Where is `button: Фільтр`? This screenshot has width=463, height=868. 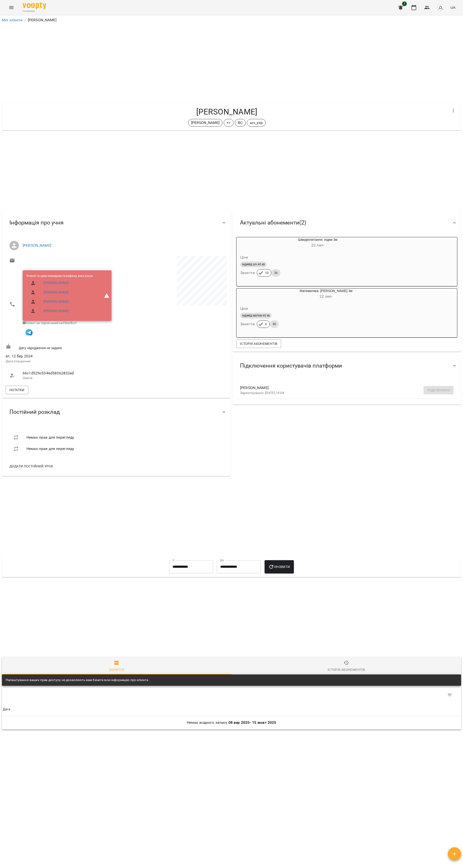 button: Фільтр is located at coordinates (449, 695).